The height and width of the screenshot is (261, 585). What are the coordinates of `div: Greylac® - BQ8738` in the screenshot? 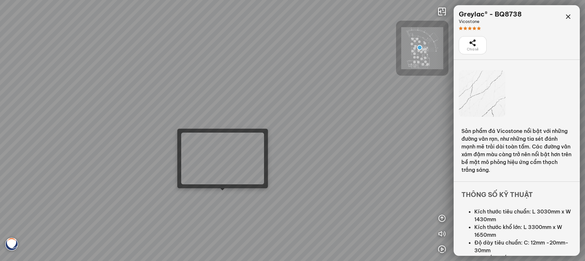 It's located at (490, 14).